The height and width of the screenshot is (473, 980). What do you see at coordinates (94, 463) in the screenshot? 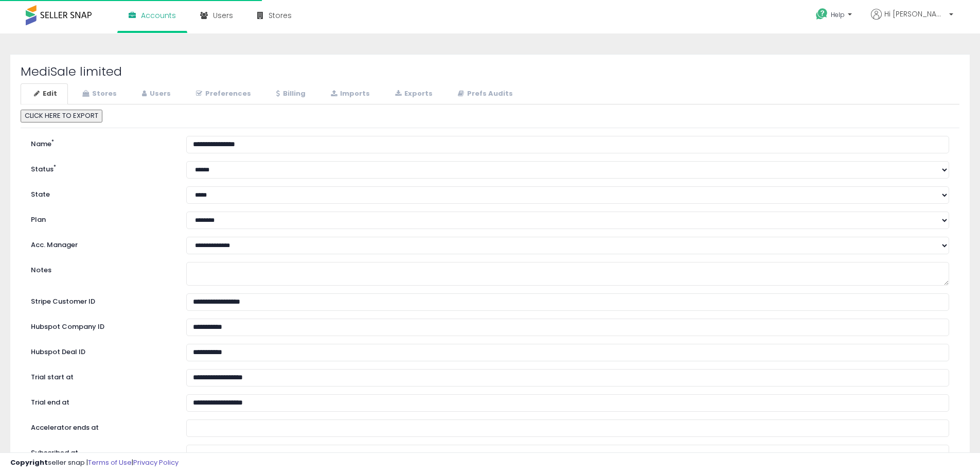
I see `div: seller snap | |` at bounding box center [94, 463].